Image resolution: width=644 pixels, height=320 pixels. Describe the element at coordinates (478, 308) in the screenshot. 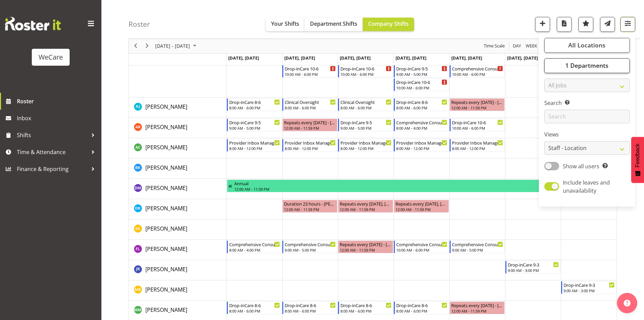

I see `div: Matthew Mckenzie"s event - Repeats every friday - Matthew Mckenzie Begin From Friday, October 17,...` at that location.